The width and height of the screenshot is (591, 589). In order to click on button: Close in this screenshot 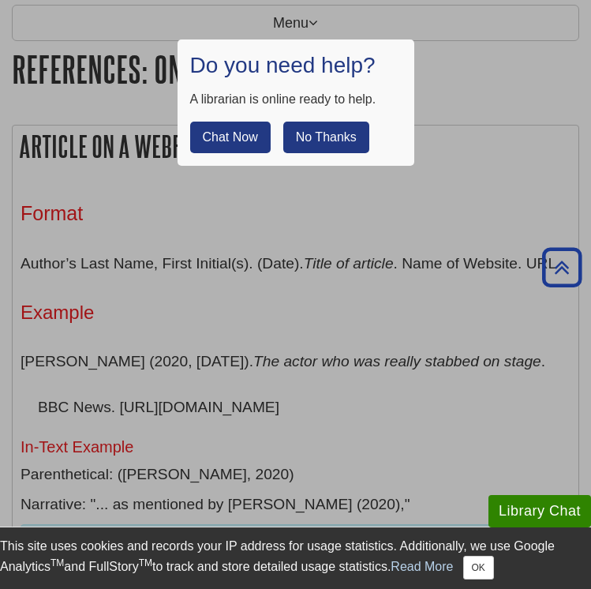, I will do `click(479, 568)`.